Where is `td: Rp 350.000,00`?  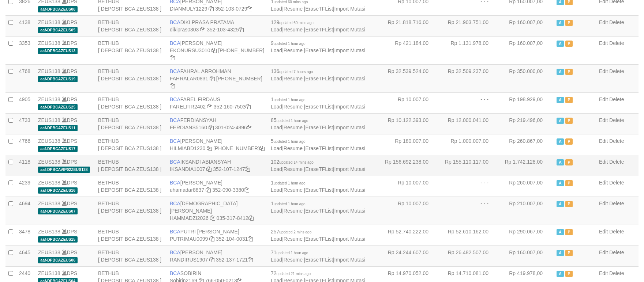
td: Rp 350.000,00 is located at coordinates (527, 78).